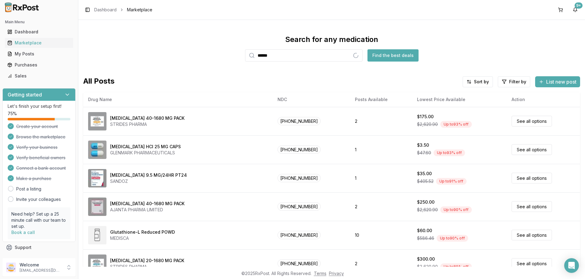 This screenshot has height=279, width=585. What do you see at coordinates (39, 220) in the screenshot?
I see `p: Need help? Set up a 25 minute call with our team to set up.` at bounding box center [39, 220].